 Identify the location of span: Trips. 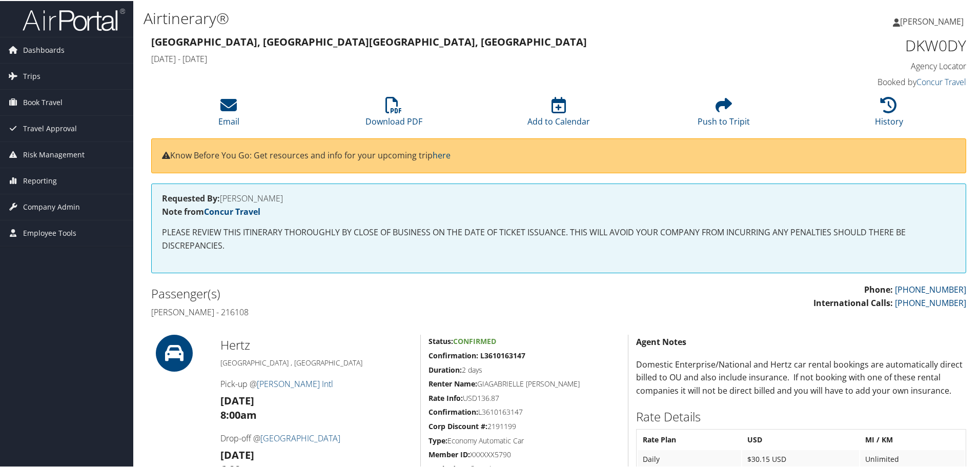
(32, 75).